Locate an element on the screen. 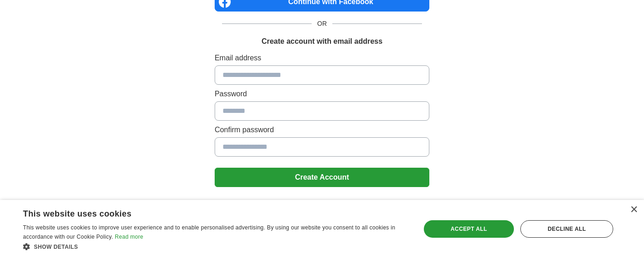 This screenshot has height=258, width=644. div: Accept all is located at coordinates (469, 229).